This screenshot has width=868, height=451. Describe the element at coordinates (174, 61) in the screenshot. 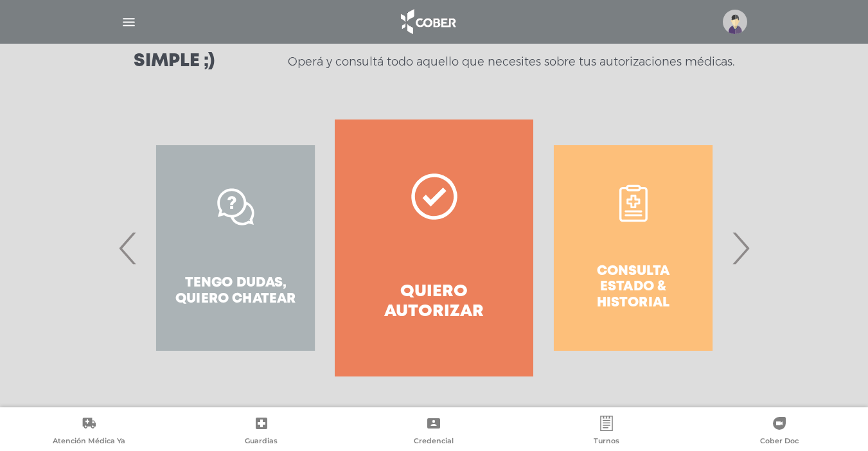

I see `h3: Simple ;)` at that location.